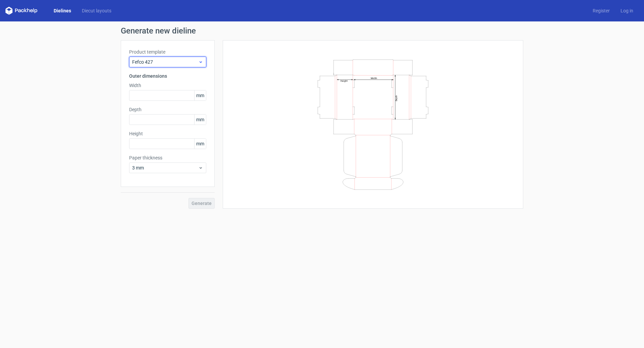  I want to click on text: Depth, so click(397, 98).